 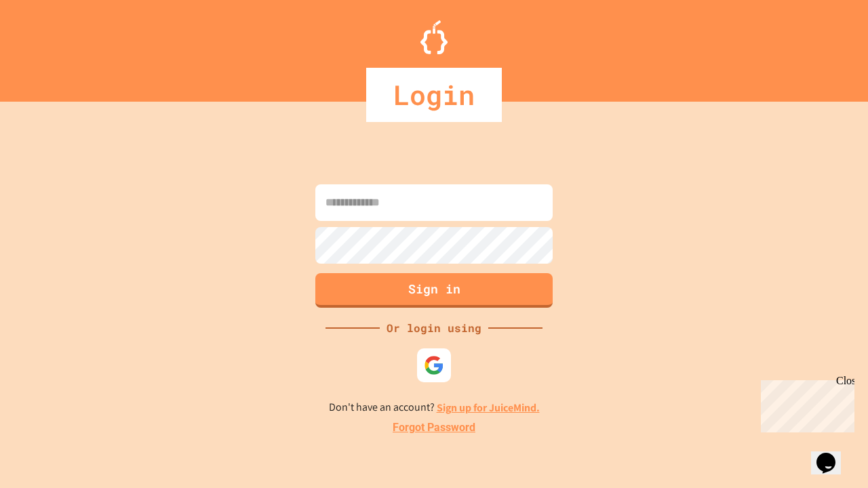 I want to click on button: Sign in, so click(x=434, y=290).